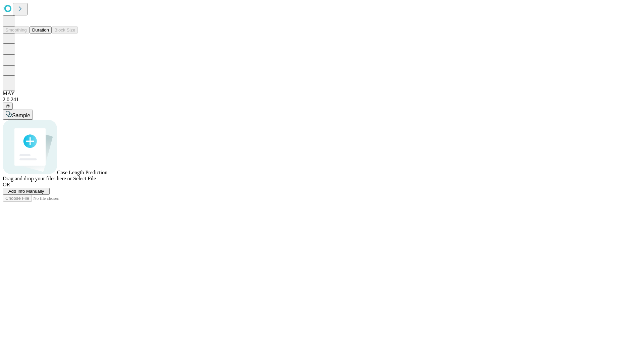  Describe the element at coordinates (21, 115) in the screenshot. I see `span: Sample` at that location.